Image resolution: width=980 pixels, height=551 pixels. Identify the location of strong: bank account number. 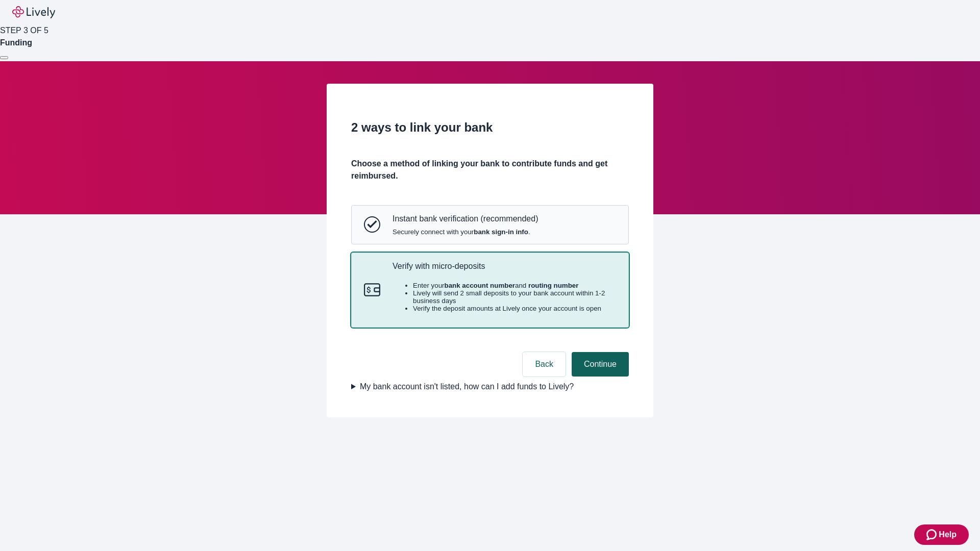
(480, 286).